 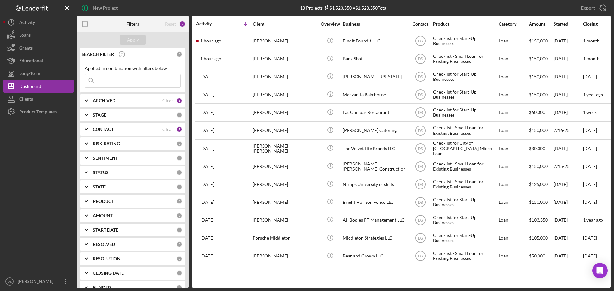 I want to click on div: Started, so click(x=568, y=24).